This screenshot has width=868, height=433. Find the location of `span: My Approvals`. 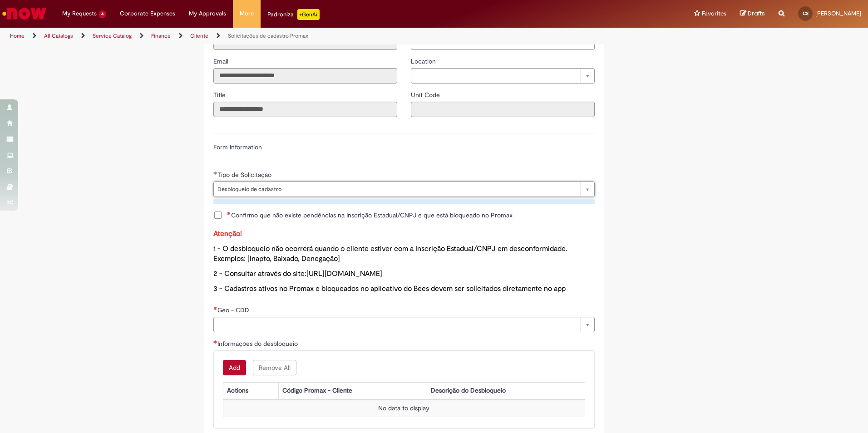

span: My Approvals is located at coordinates (208, 14).